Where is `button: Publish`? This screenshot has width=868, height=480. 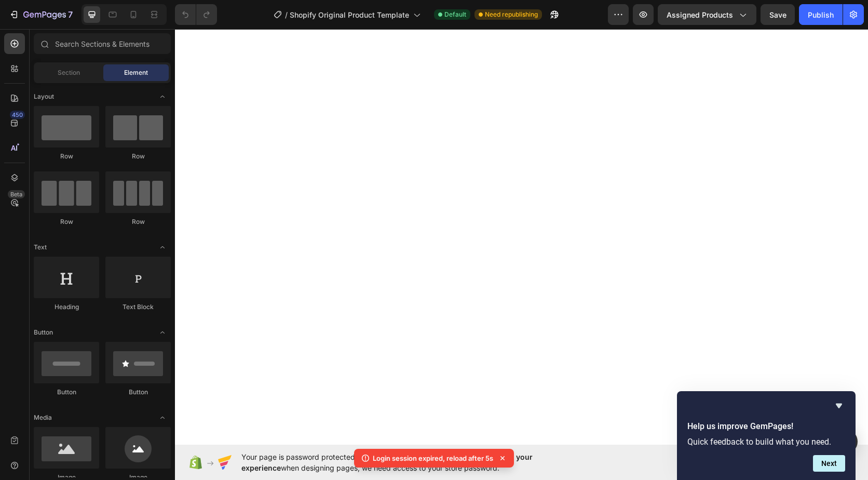
button: Publish is located at coordinates (821, 15).